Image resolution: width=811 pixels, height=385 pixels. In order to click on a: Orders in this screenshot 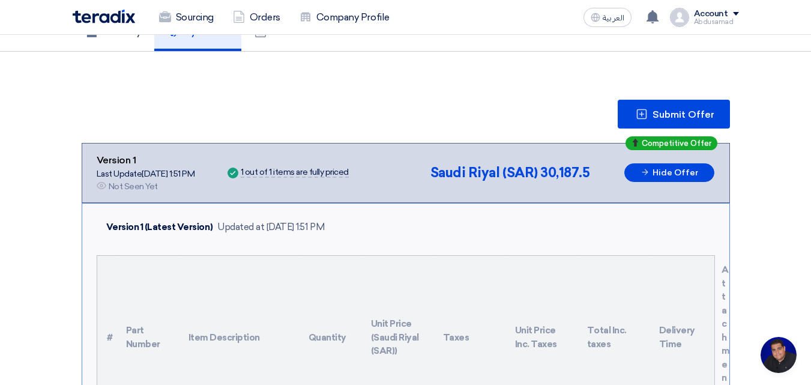, I will do `click(256, 17)`.